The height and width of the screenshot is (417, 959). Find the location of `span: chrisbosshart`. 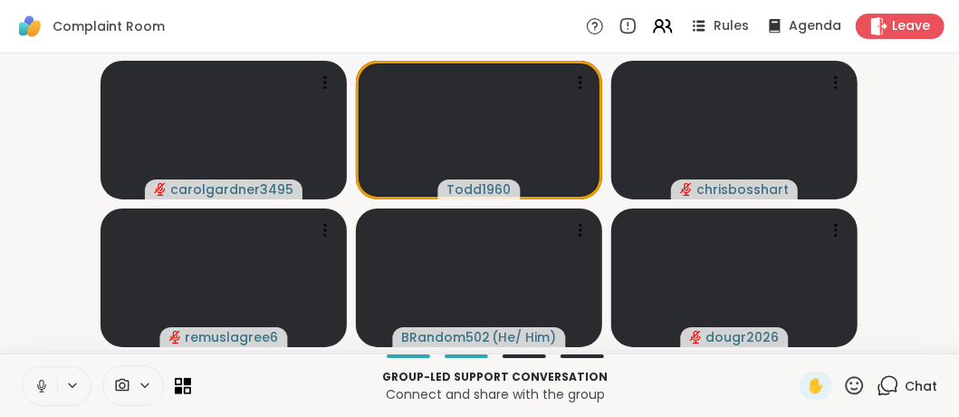

span: chrisbosshart is located at coordinates (743, 189).